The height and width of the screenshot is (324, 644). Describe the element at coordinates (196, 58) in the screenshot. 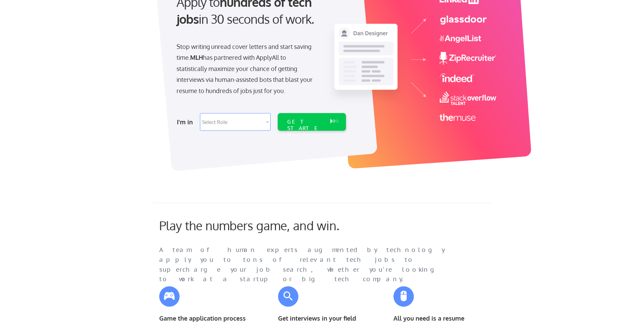

I see `strong: MLH` at that location.